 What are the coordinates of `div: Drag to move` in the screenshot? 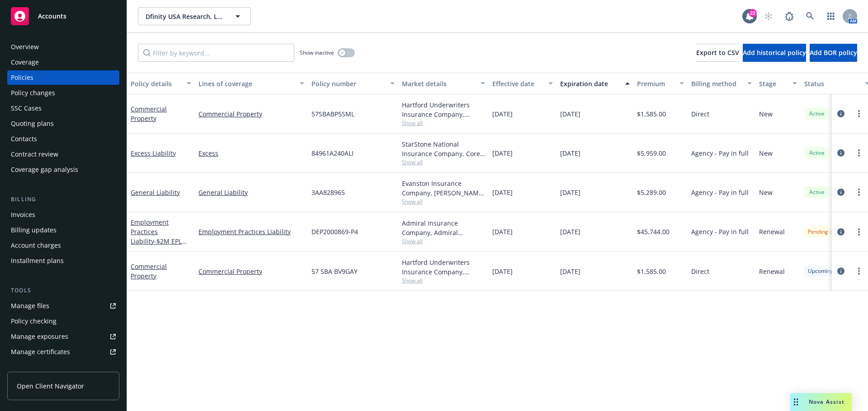 It's located at (795, 402).